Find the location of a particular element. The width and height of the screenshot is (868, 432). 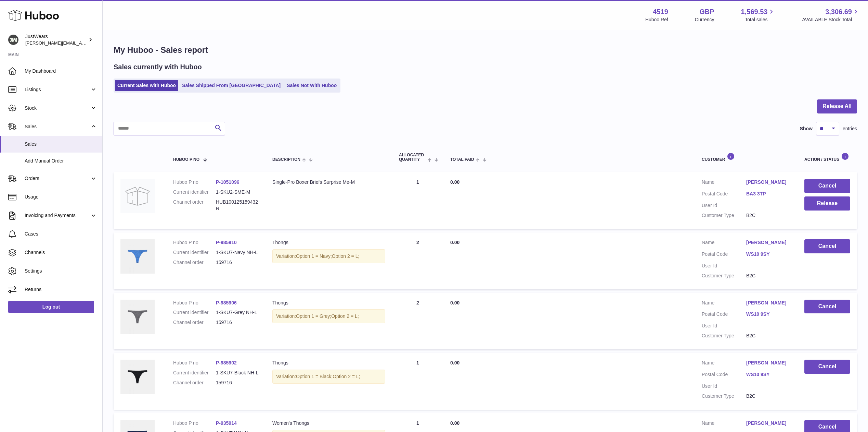

span: 1,569.53 is located at coordinates (755, 11).